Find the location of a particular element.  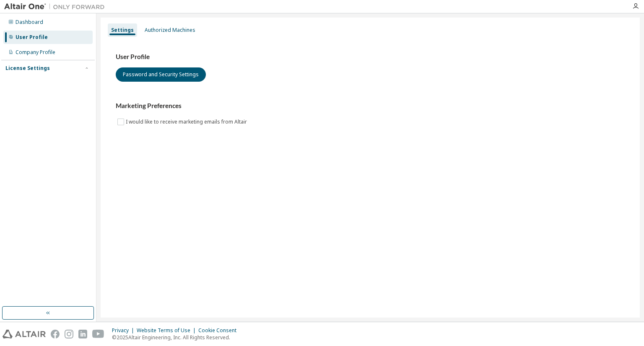

div: User Profile is located at coordinates (32, 38).